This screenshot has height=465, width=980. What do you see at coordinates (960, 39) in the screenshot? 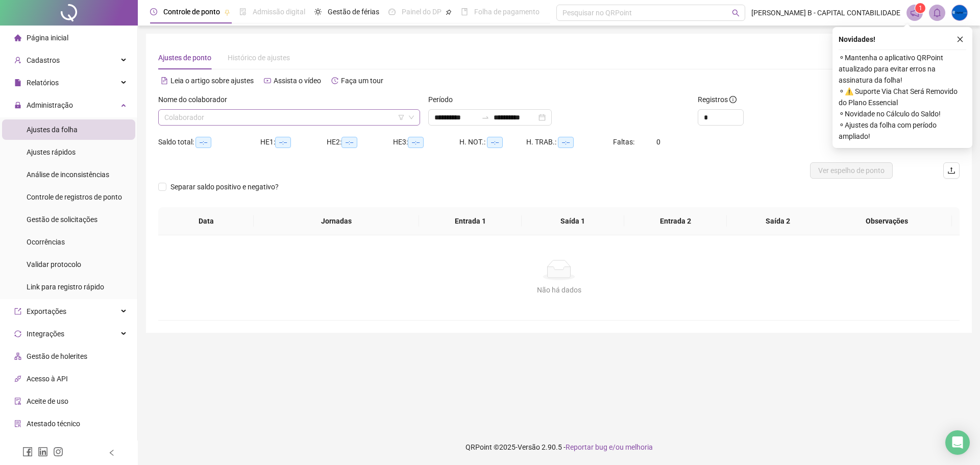
I see `span: close` at bounding box center [960, 39].